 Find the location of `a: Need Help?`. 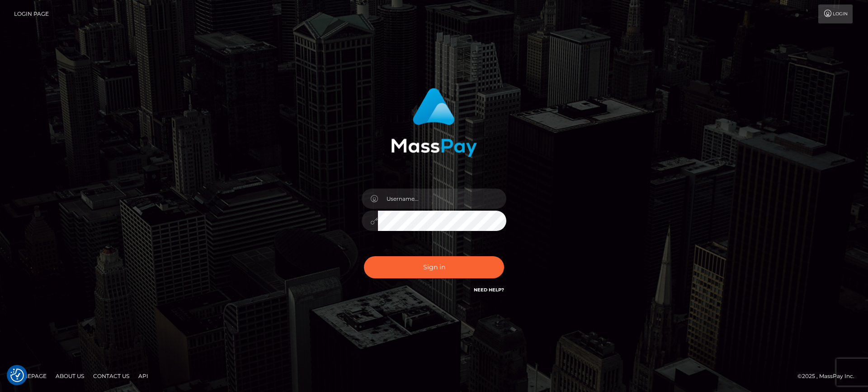

a: Need Help? is located at coordinates (488, 289).